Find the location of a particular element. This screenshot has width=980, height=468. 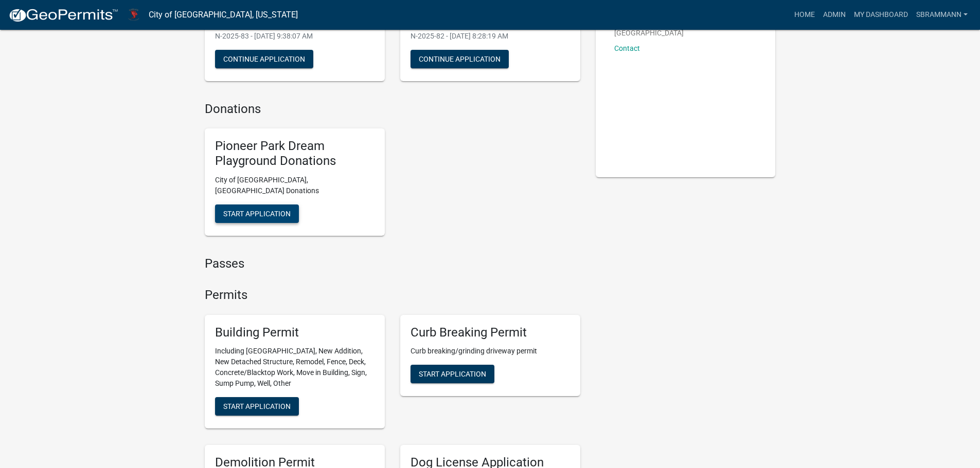

a: Admin is located at coordinates (834, 15).